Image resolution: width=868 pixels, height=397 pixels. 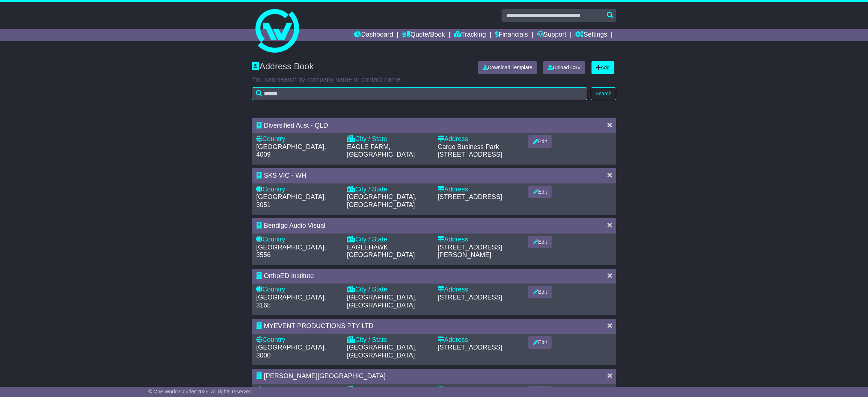 What do you see at coordinates (295, 225) in the screenshot?
I see `span: Bendigo Audio Visual` at bounding box center [295, 225].